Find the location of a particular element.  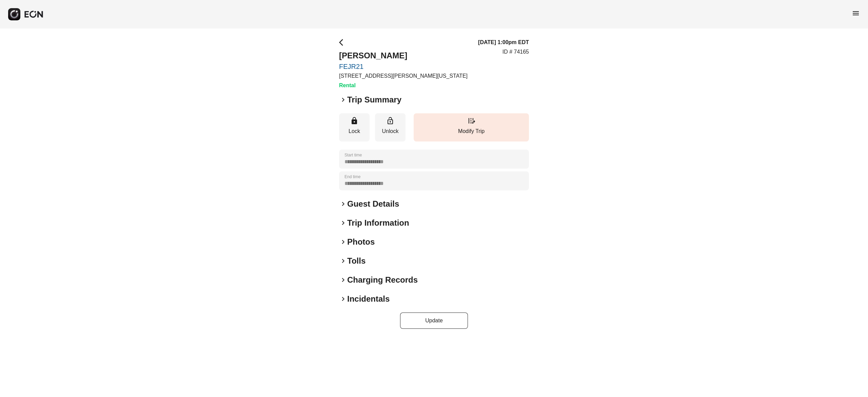

a: FEJR21 is located at coordinates (403, 66).